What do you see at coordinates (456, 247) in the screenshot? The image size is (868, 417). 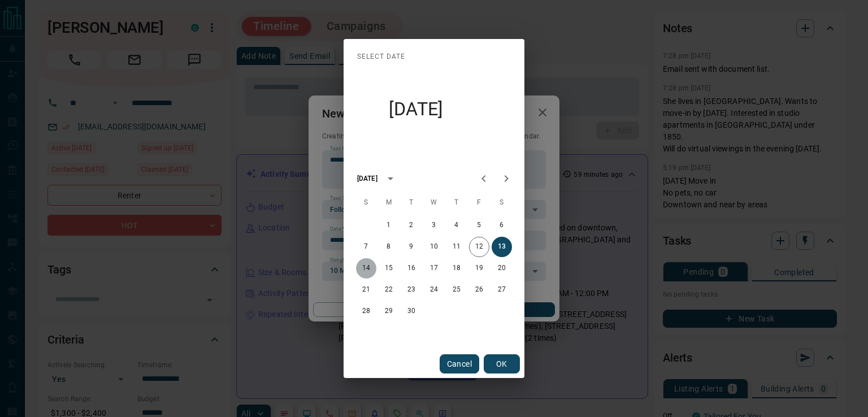 I see `button: 11` at bounding box center [456, 247].